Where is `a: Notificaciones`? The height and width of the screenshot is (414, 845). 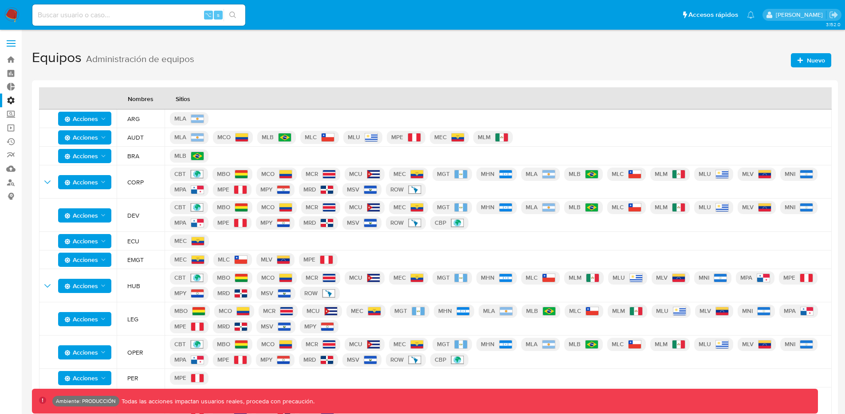 a: Notificaciones is located at coordinates (751, 15).